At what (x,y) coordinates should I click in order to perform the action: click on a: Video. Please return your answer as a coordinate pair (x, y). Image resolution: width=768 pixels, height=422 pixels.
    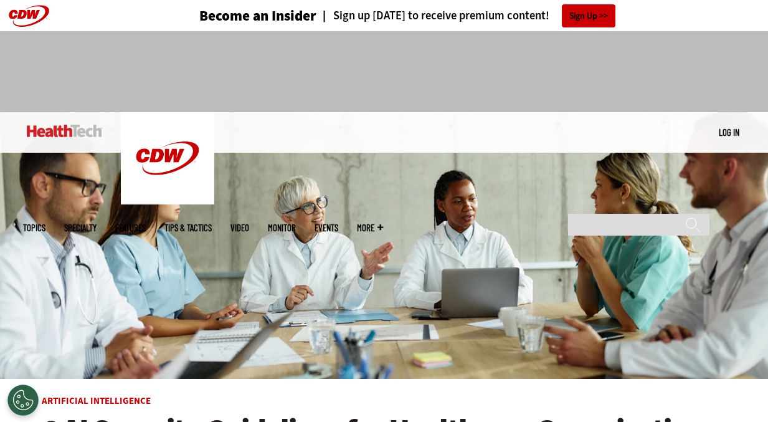
    Looking at the image, I should click on (240, 227).